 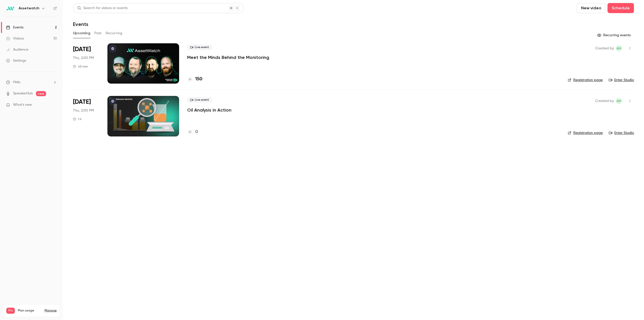 I want to click on span: Pro, so click(x=11, y=311).